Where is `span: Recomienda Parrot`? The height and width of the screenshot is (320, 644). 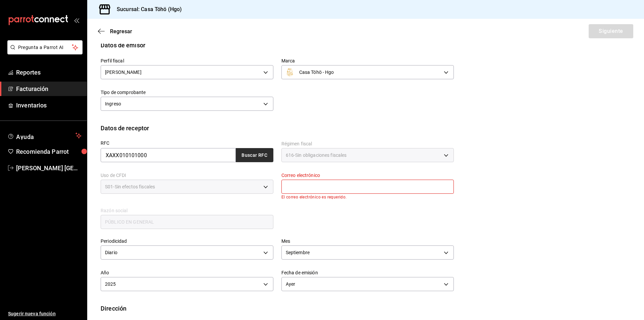
span: Recomienda Parrot is located at coordinates (48, 152).